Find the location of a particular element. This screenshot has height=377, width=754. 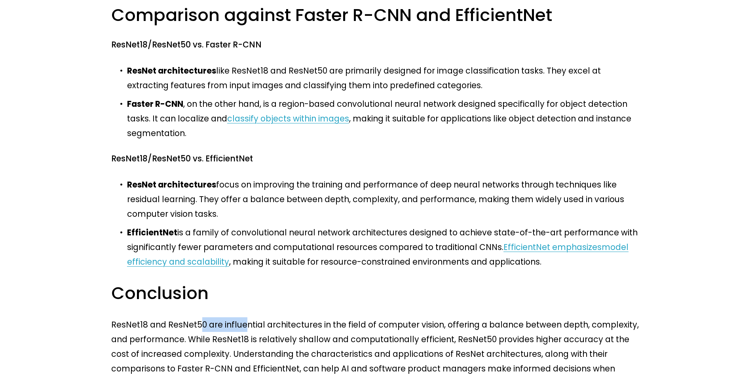

p: is a family of convolutional neural network architectures designed to achieve state-of-the-art pe... is located at coordinates (385, 247).